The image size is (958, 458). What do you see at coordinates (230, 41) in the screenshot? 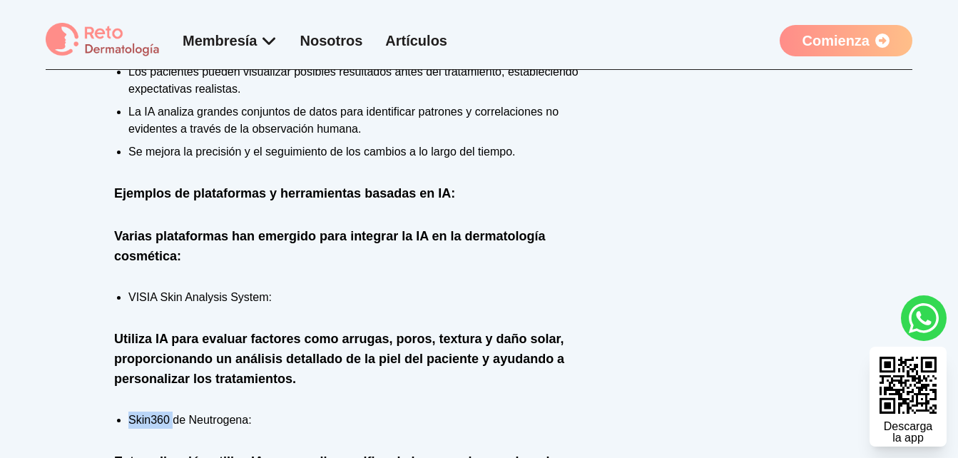
I see `div: Membresía` at bounding box center [230, 41].